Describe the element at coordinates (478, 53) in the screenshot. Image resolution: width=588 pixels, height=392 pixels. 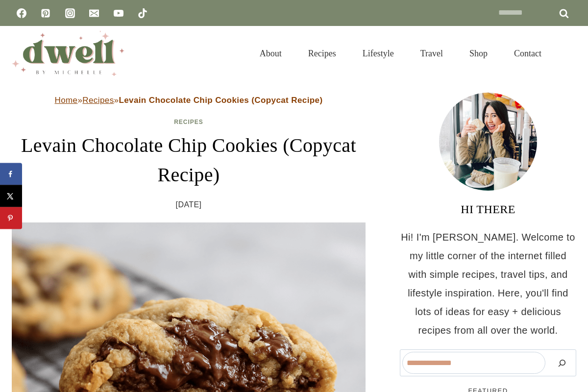
I see `a: Shop` at that location.